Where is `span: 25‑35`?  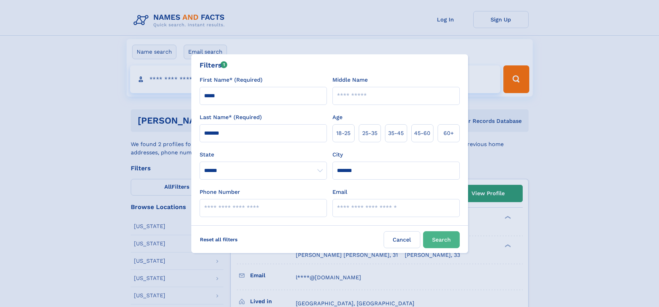
span: 25‑35 is located at coordinates (370, 133).